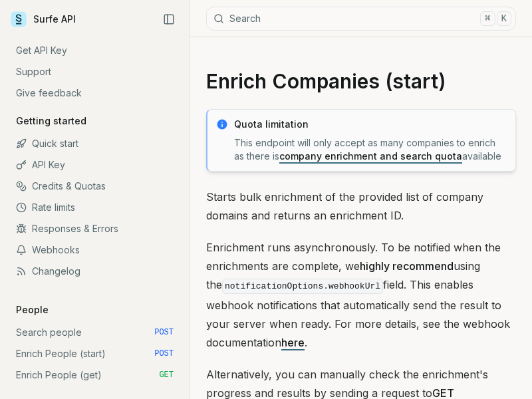  I want to click on a: company enrichment and search quota, so click(370, 155).